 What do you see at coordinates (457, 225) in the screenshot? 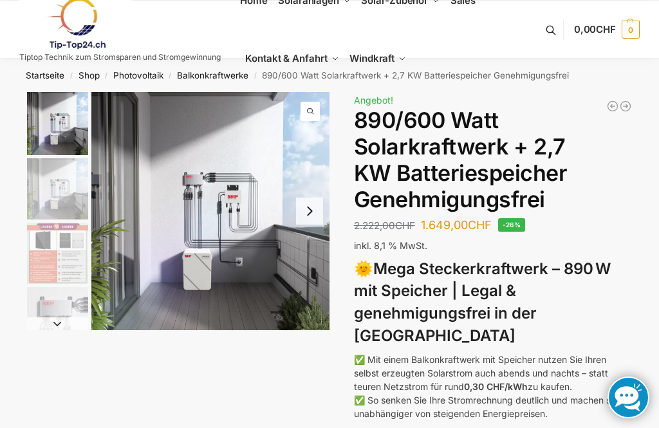
I see `bdi: 1.649,00` at bounding box center [457, 225].